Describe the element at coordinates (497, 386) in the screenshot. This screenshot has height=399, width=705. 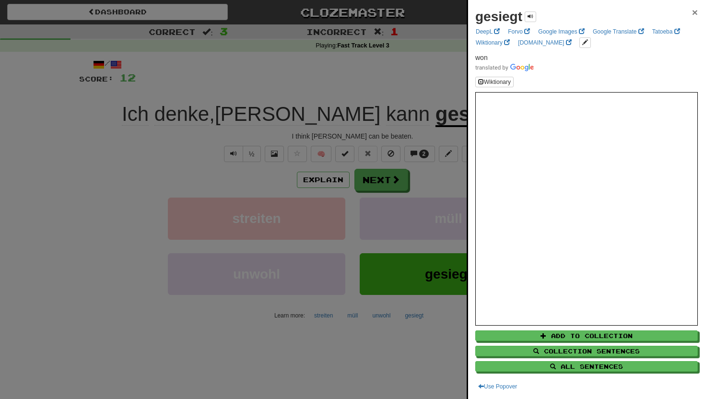
I see `button: Use Popover` at that location.